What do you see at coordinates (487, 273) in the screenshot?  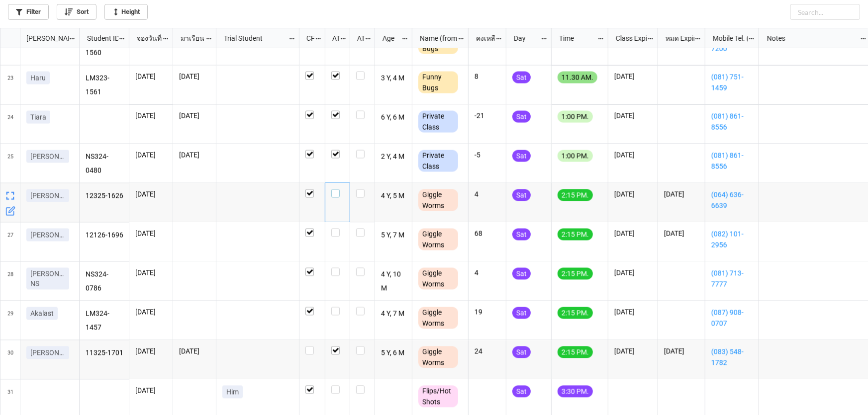 I see `p: 4` at bounding box center [487, 273].